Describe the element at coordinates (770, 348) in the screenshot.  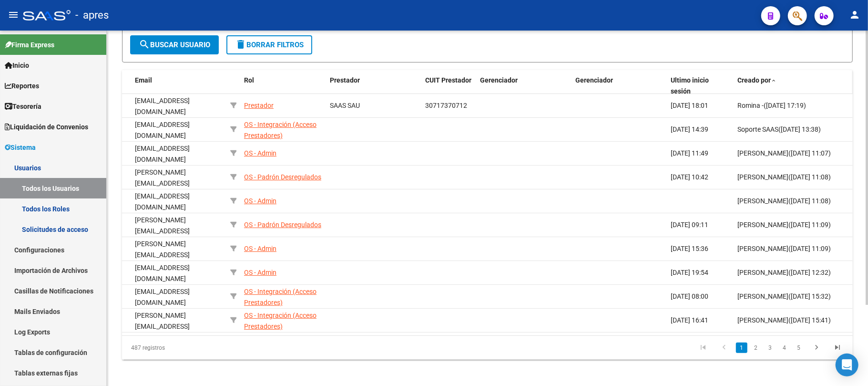
I see `li: page 3` at that location.